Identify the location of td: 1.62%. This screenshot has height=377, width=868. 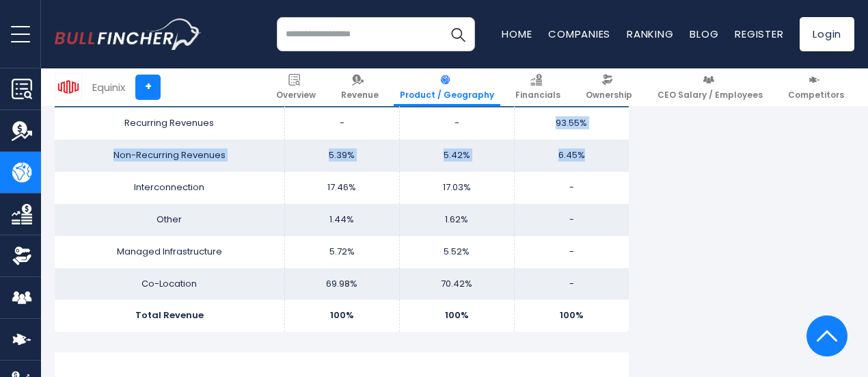
(456, 219).